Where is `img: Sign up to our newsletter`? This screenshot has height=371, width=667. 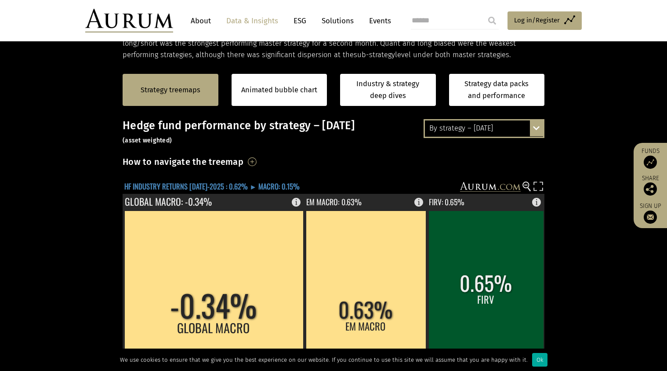 img: Sign up to our newsletter is located at coordinates (651, 217).